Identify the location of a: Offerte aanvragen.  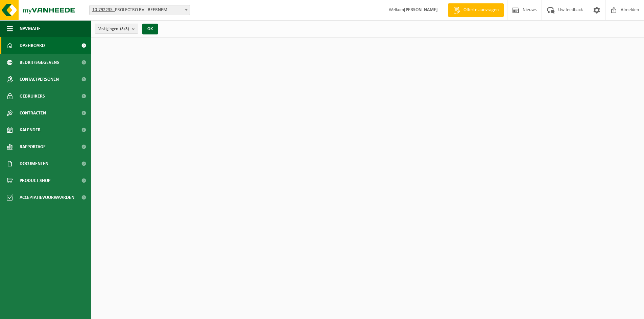
(476, 10).